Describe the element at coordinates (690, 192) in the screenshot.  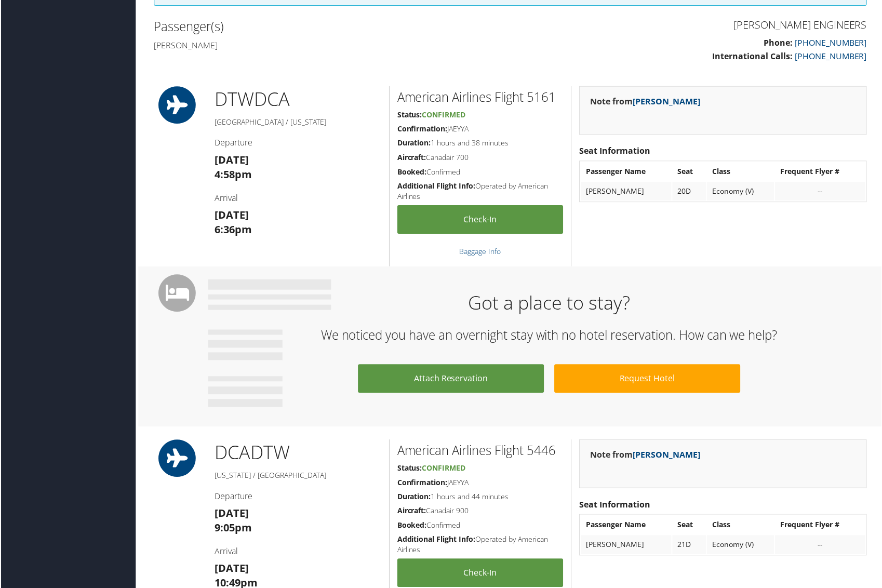
I see `td: 20D` at that location.